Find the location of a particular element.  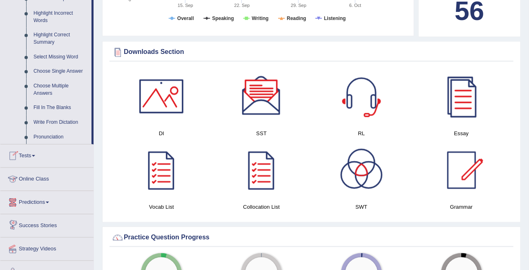

div: Practice Question Progress is located at coordinates (311, 238).